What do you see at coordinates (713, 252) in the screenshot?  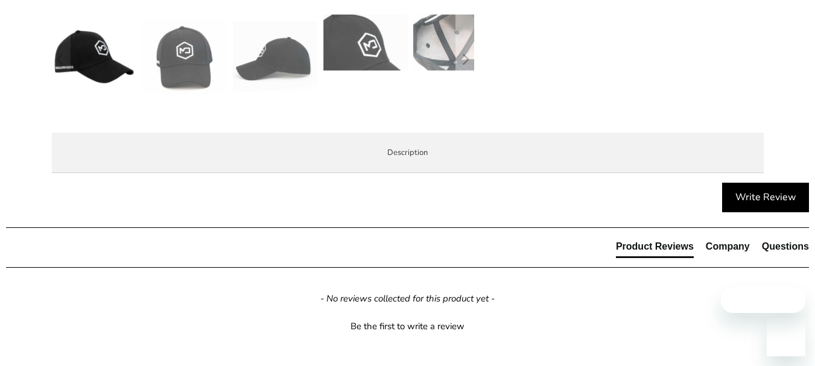 I see `div: Reviews Tabs` at bounding box center [713, 252].